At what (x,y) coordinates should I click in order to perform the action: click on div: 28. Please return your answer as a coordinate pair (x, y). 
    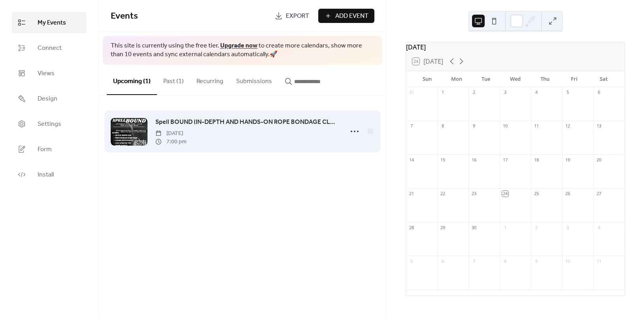
    Looking at the image, I should click on (411, 227).